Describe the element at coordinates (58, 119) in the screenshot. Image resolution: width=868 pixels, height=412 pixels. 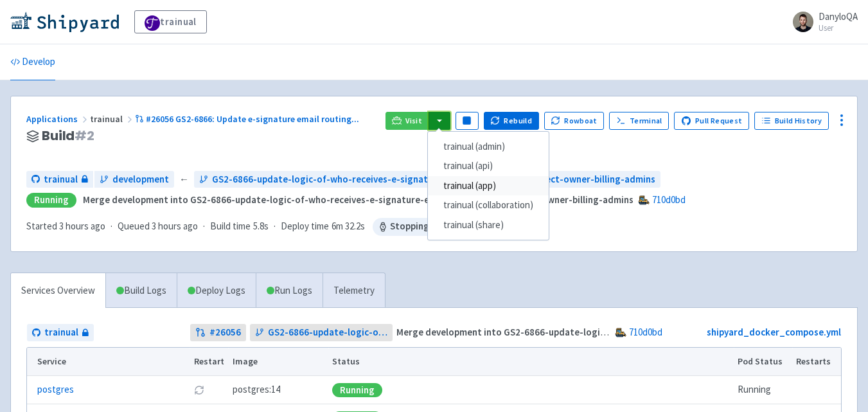
I see `a: Applications` at that location.